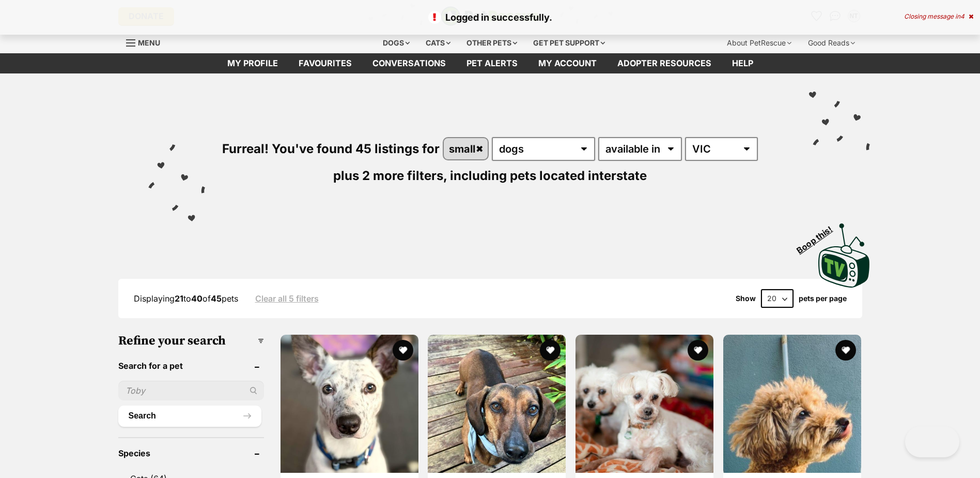 The image size is (980, 478). I want to click on a: Adopter resources, so click(664, 63).